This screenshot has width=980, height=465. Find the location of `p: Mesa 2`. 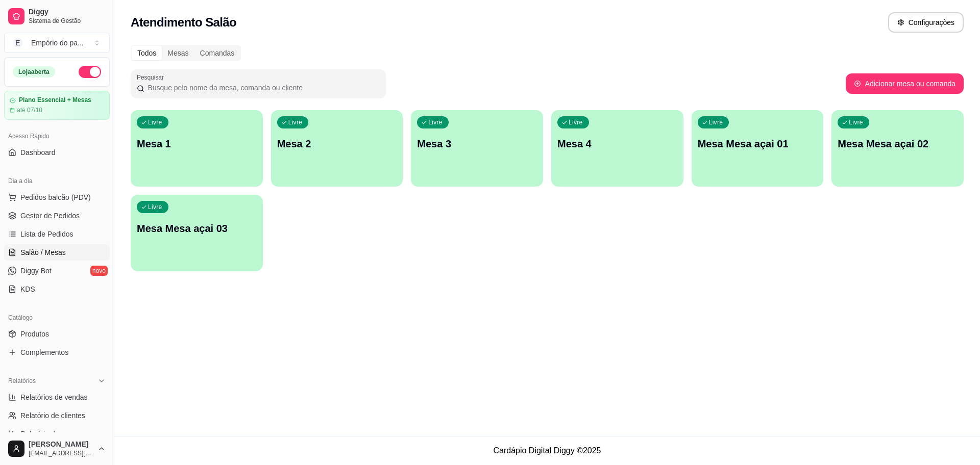

p: Mesa 2 is located at coordinates (337, 144).